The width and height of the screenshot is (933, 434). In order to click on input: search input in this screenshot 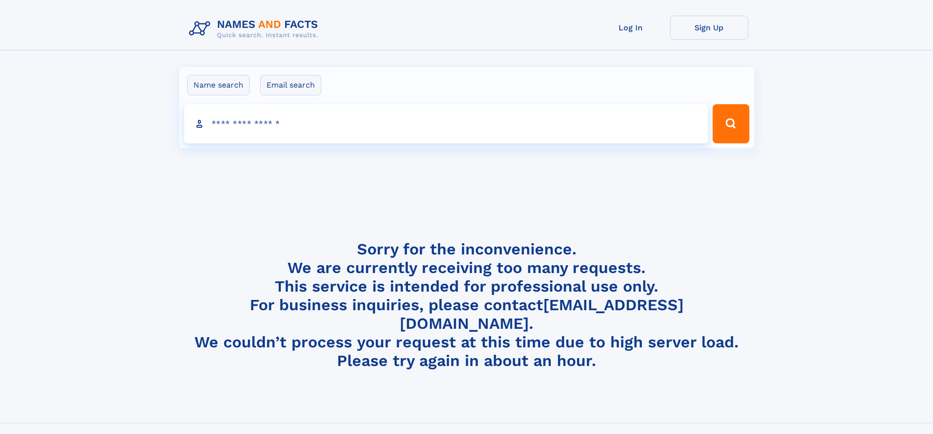, I will do `click(446, 124)`.